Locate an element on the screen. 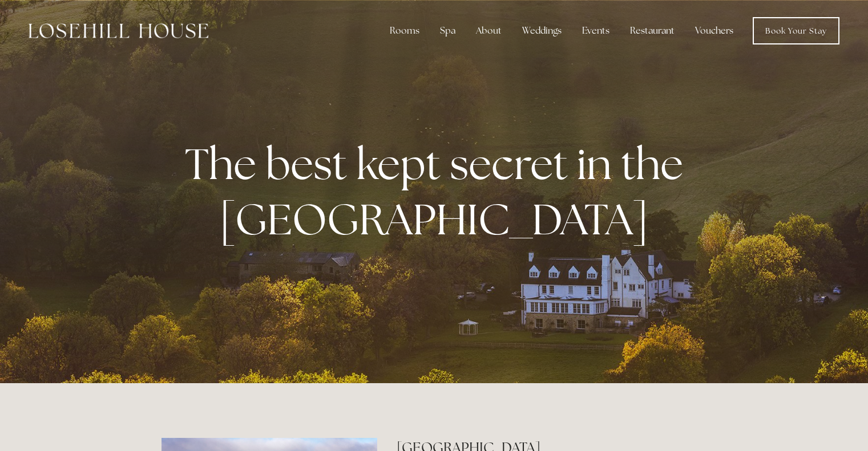  img: Losehill House is located at coordinates (118, 31).